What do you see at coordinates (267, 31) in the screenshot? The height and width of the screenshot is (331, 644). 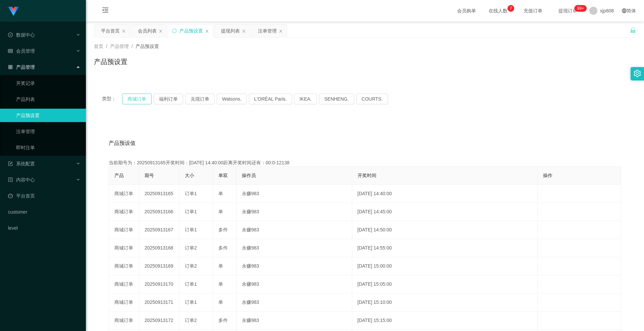 I see `div: 注单管理` at bounding box center [267, 31].